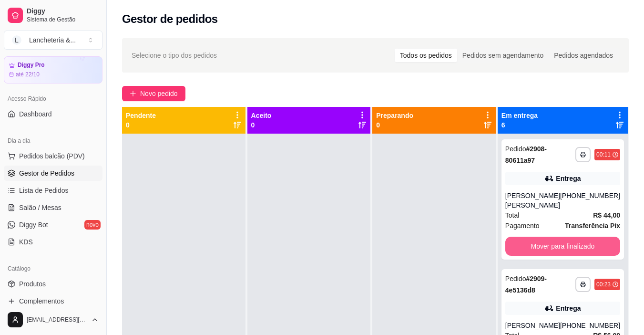  I want to click on button: Novo pedido, so click(153, 93).